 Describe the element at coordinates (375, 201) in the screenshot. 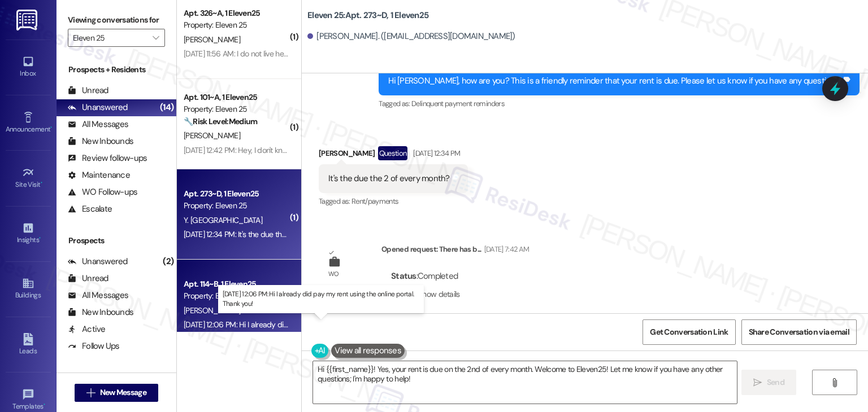

I see `span: Rent/payments` at that location.